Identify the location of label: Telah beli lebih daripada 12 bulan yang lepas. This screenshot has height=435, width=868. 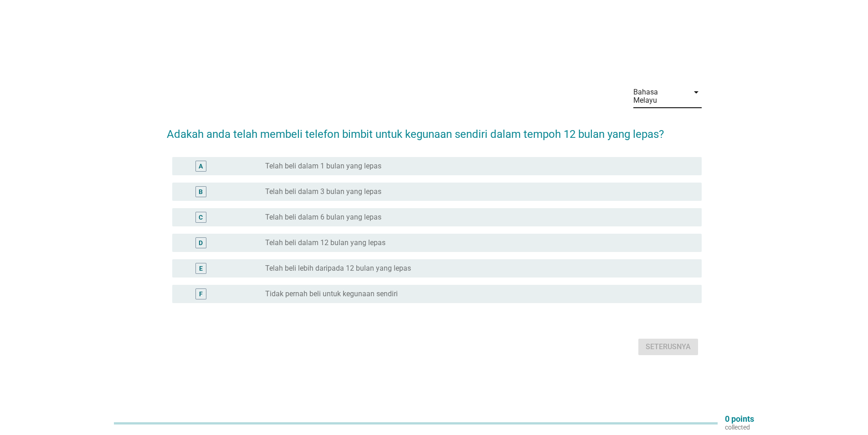
(338, 268).